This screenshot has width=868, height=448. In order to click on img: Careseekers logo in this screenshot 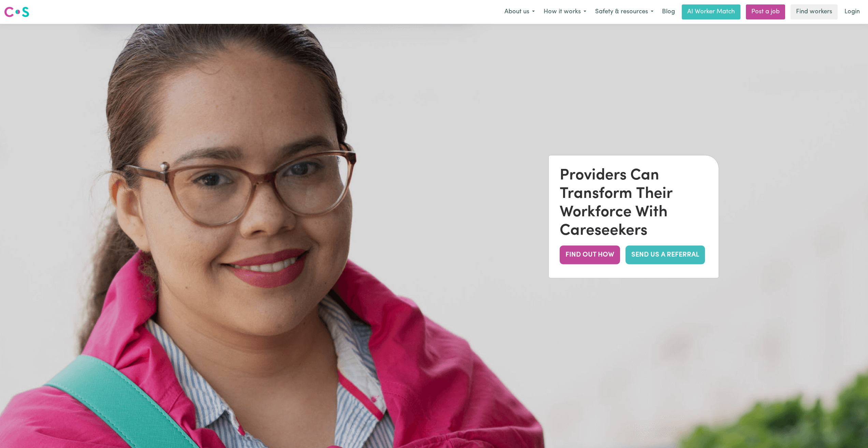, I will do `click(16, 12)`.